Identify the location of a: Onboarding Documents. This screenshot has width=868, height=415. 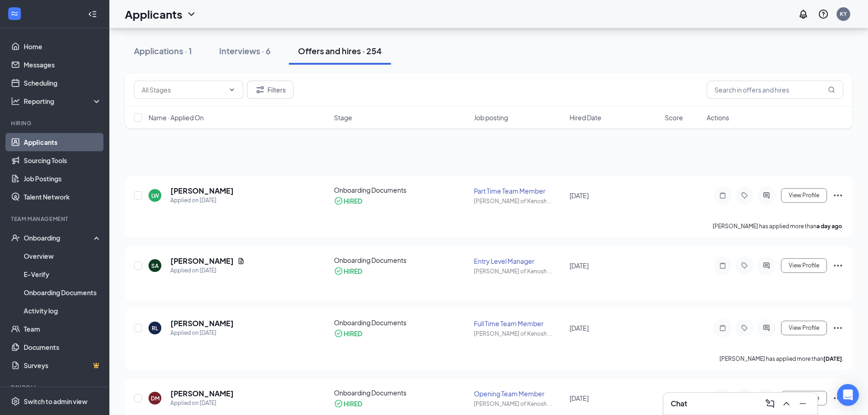
(62, 292).